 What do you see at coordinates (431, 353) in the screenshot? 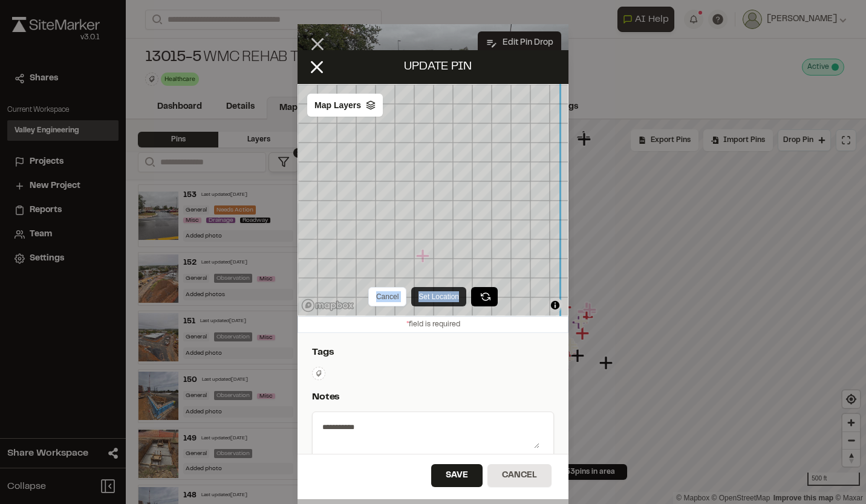
I see `p: Tags` at bounding box center [431, 353].